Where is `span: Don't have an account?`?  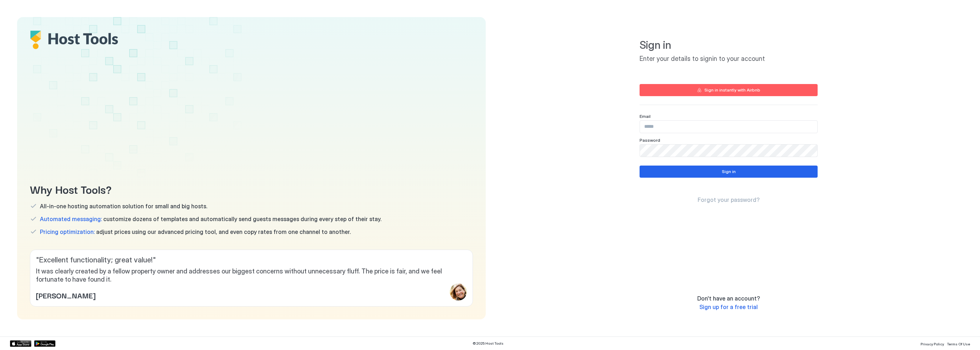
span: Don't have an account? is located at coordinates (729, 299).